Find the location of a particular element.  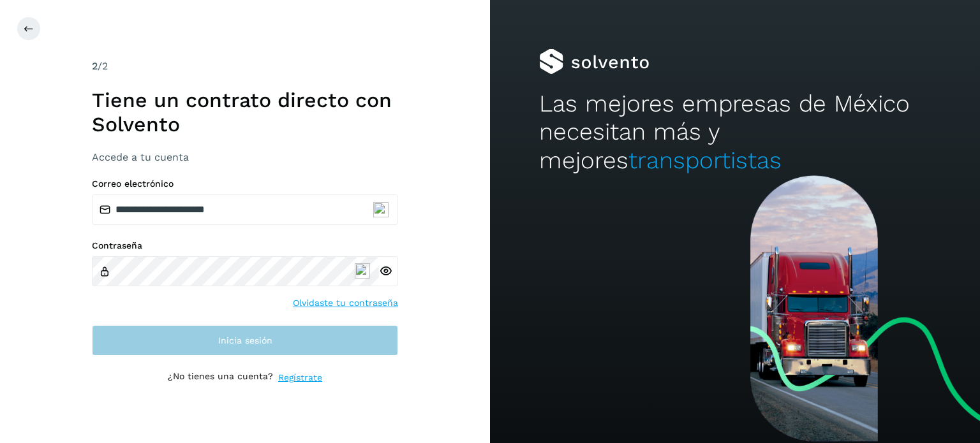

label: Correo electrónico is located at coordinates (245, 184).